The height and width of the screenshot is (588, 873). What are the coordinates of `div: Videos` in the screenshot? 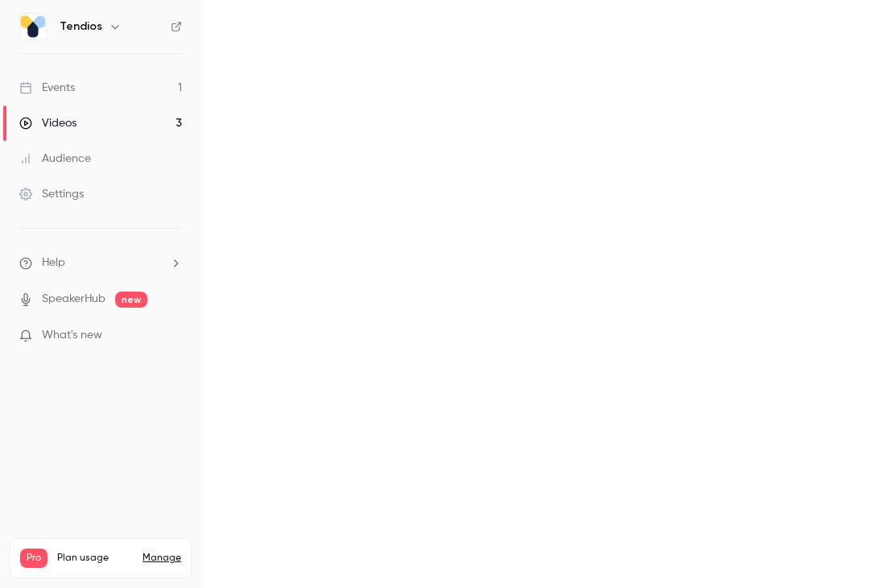 It's located at (48, 123).